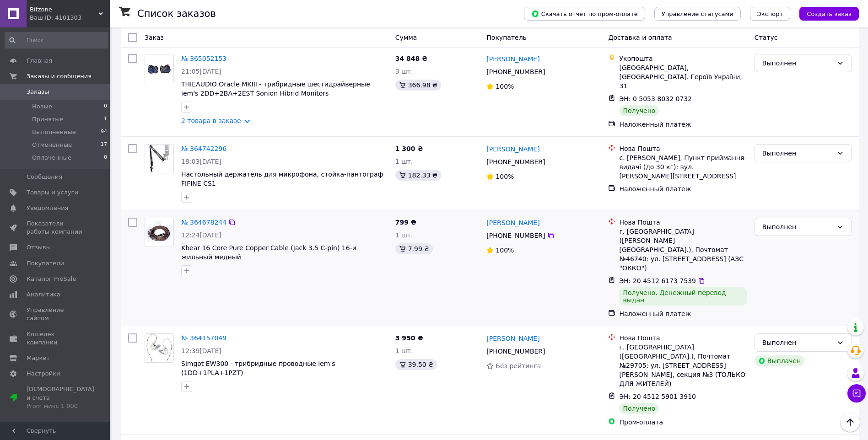 This screenshot has height=440, width=868. I want to click on span: THIEAUDIO Oracle MKIII - трибридные шестидрайверные iem's 2DD+2BA+2EST Sonion Hibrid Monitors, so click(276, 89).